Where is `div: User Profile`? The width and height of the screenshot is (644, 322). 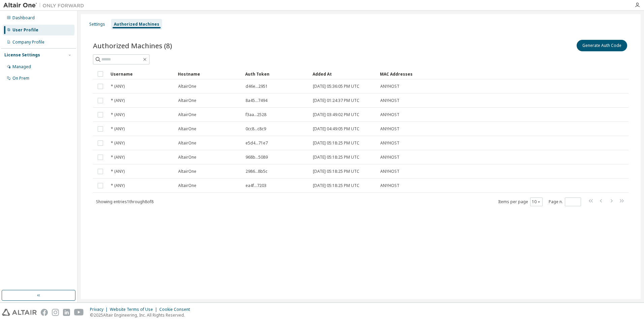
div: User Profile is located at coordinates (26, 30).